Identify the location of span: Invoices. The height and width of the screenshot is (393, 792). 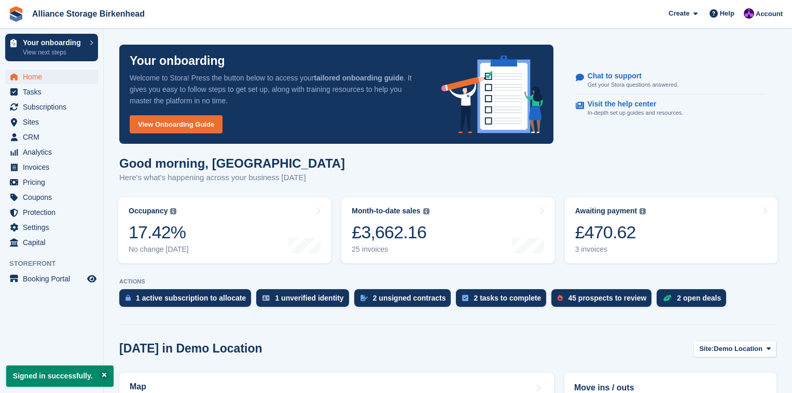
(54, 167).